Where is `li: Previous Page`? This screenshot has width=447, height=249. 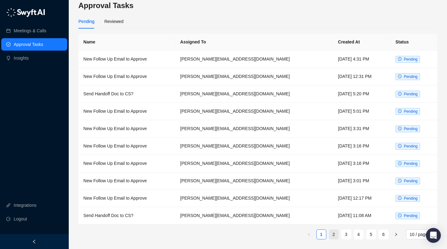
li: Previous Page is located at coordinates (309, 235).